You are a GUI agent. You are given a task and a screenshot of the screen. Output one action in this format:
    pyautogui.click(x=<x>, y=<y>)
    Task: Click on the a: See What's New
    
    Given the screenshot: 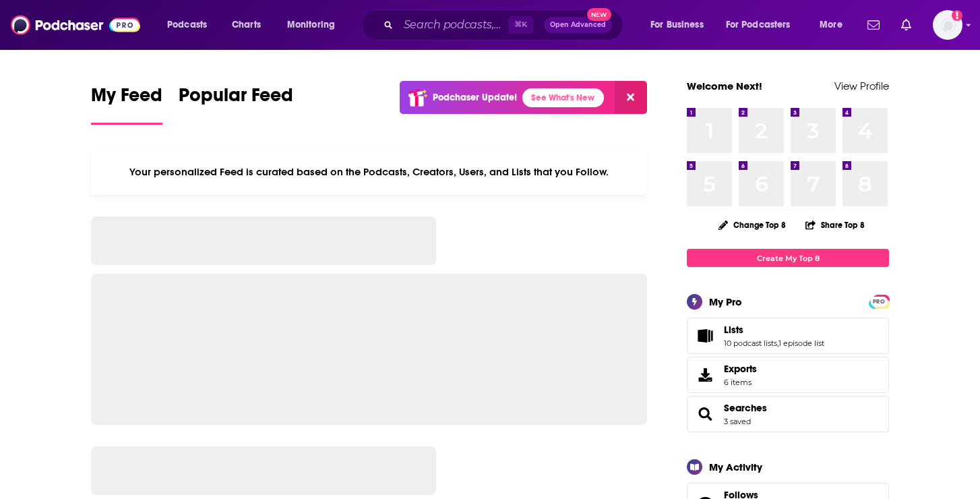 What is the action you would take?
    pyautogui.click(x=563, y=98)
    